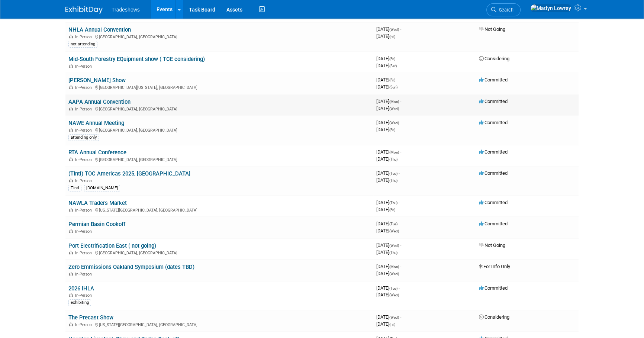 This screenshot has width=644, height=338. Describe the element at coordinates (495, 266) in the screenshot. I see `span: For Info Only` at that location.